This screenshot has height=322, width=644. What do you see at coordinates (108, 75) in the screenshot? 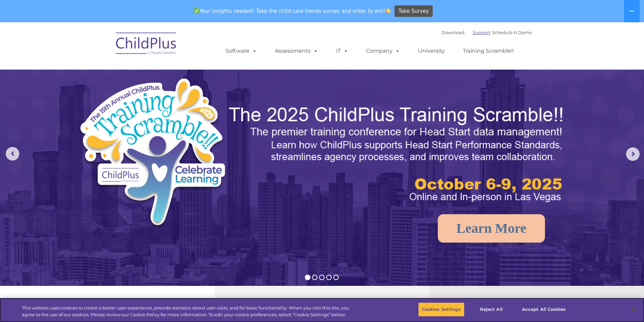
I see `span: Phone number` at bounding box center [108, 75].